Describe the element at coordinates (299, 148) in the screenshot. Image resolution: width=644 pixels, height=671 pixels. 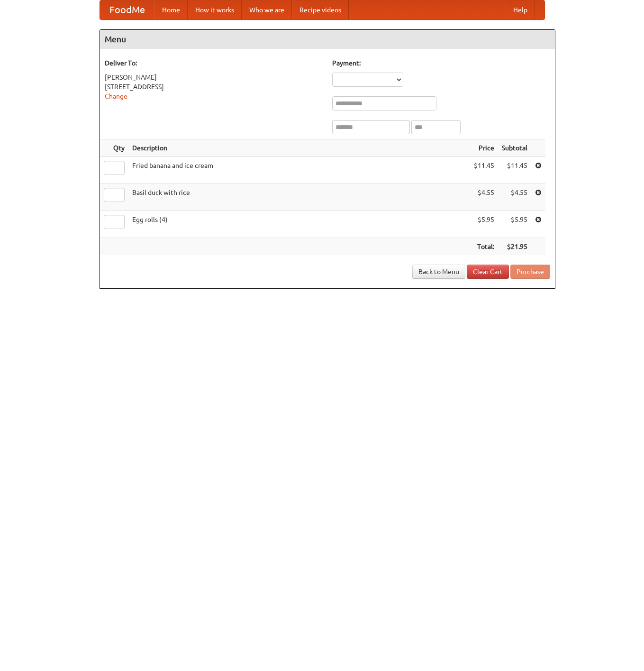
I see `th: Description` at that location.